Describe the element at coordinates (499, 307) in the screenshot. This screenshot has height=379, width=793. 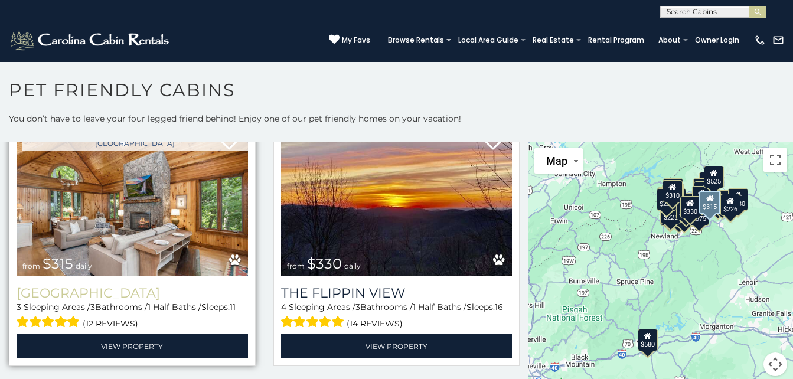
I see `span: 16` at that location.